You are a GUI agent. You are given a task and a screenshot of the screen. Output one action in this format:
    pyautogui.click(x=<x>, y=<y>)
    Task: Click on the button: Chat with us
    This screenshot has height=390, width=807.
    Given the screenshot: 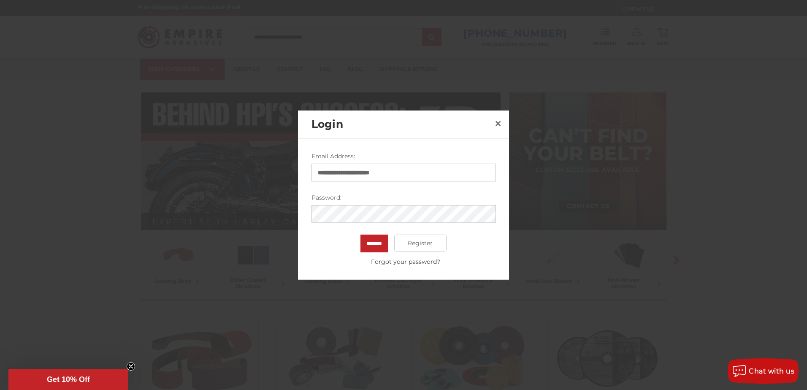 What is the action you would take?
    pyautogui.click(x=763, y=371)
    